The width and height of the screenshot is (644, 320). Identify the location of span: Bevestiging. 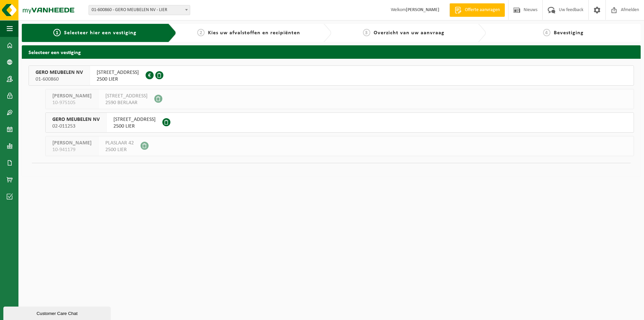
(569, 33).